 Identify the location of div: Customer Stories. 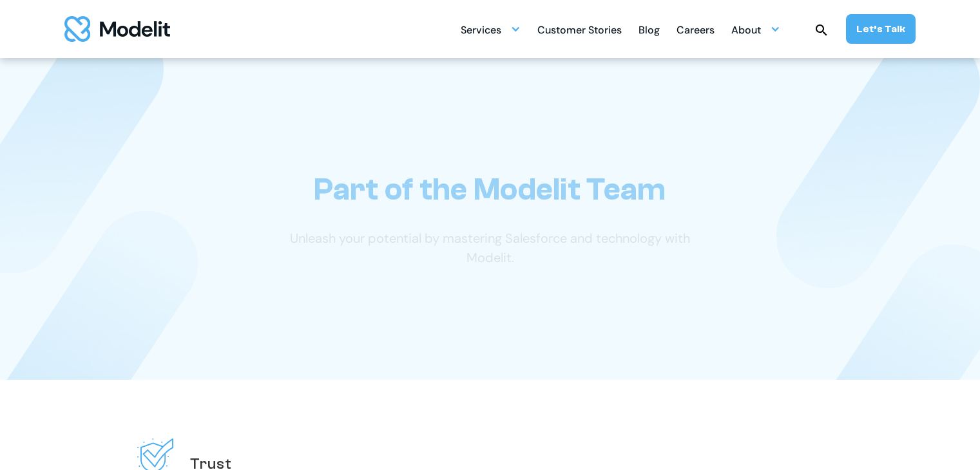
(579, 31).